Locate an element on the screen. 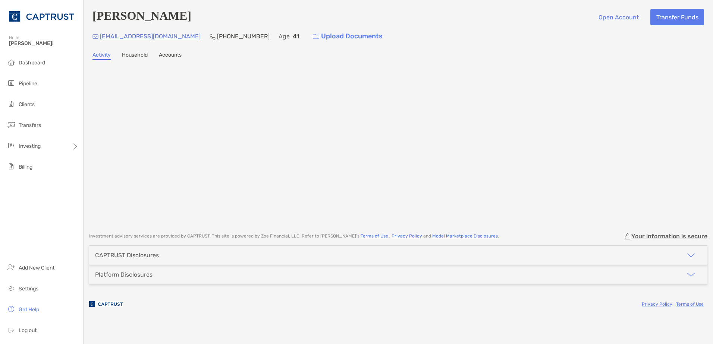 This screenshot has width=713, height=344. button: Open Account is located at coordinates (618, 17).